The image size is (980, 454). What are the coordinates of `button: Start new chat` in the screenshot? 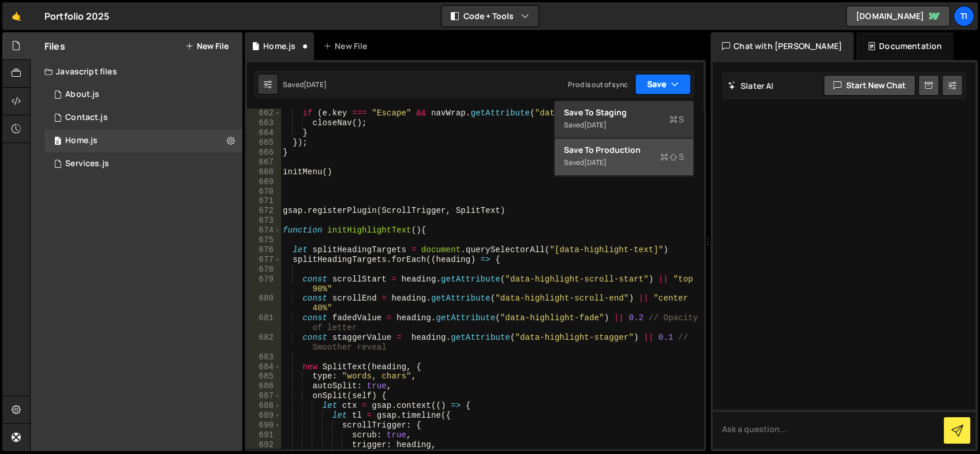 It's located at (869, 86).